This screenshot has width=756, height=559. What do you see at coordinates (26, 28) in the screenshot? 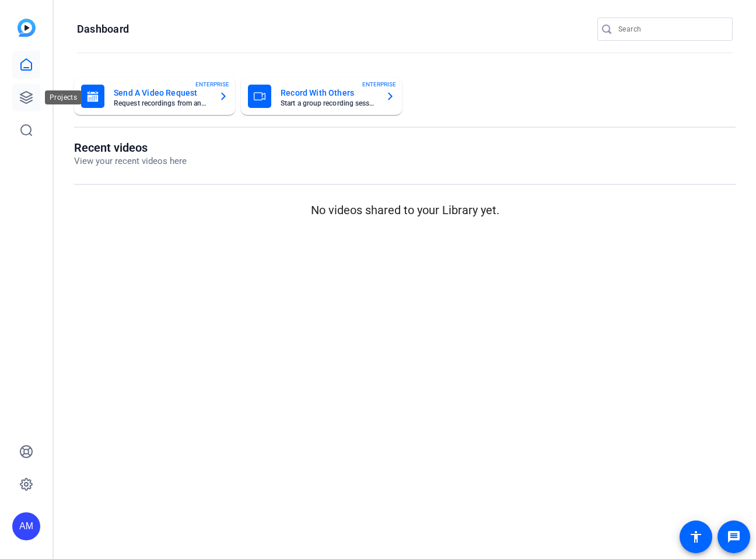
I see `img: blue-gradient.svg` at bounding box center [26, 28].